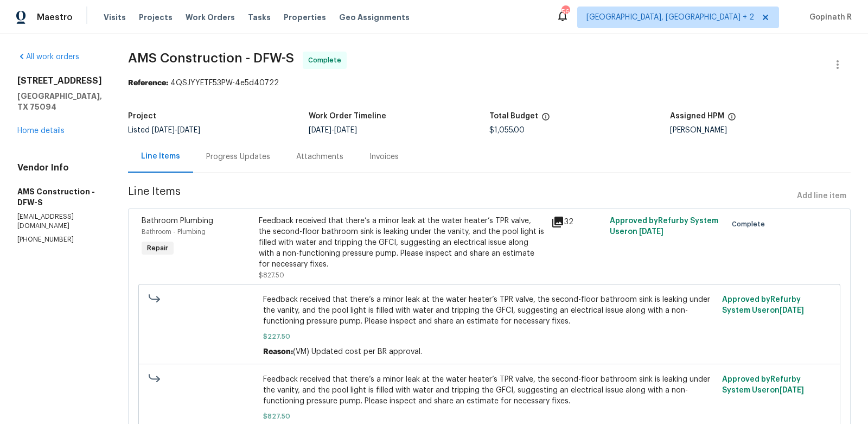 This screenshot has width=868, height=424. What do you see at coordinates (358, 352) in the screenshot?
I see `span: (VM) Updated cost per BR approval.` at bounding box center [358, 352].